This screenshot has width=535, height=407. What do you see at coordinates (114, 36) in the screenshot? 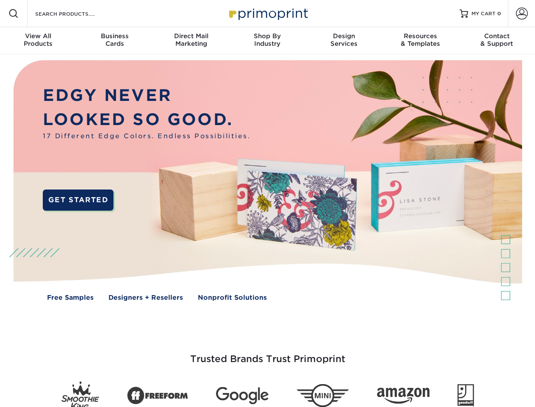
I see `span: Business` at bounding box center [114, 36].